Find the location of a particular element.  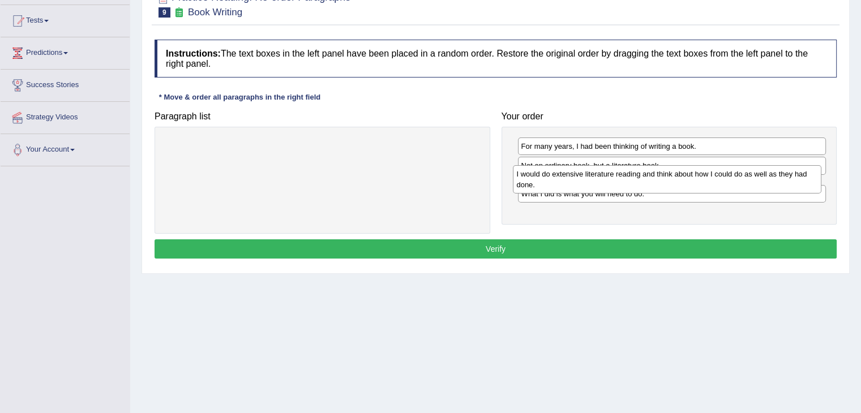

span: 9 is located at coordinates (164, 12).